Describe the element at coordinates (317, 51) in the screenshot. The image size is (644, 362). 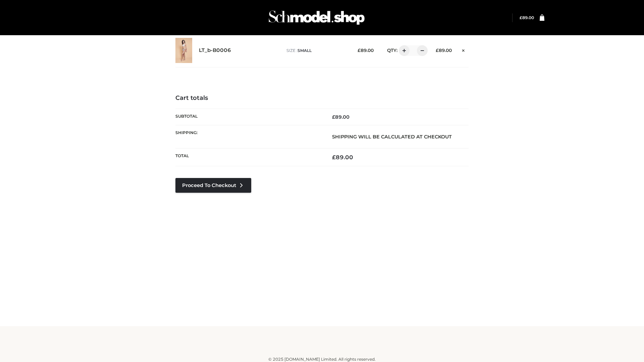
I see `p: size :` at that location.